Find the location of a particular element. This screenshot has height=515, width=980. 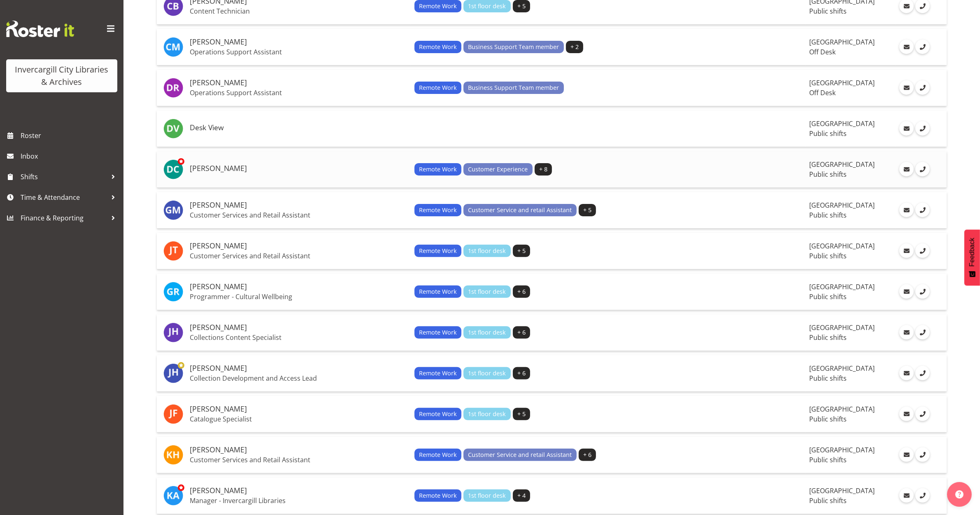

img: kaela-harley11669.jpg is located at coordinates (173, 455).